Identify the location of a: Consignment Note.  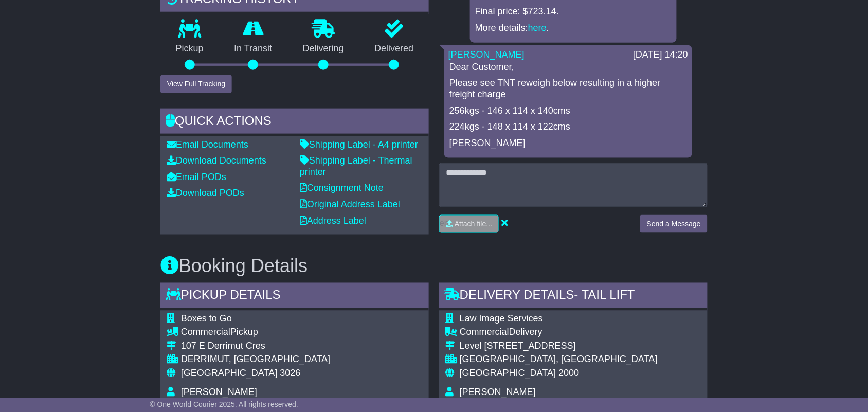
(341, 188).